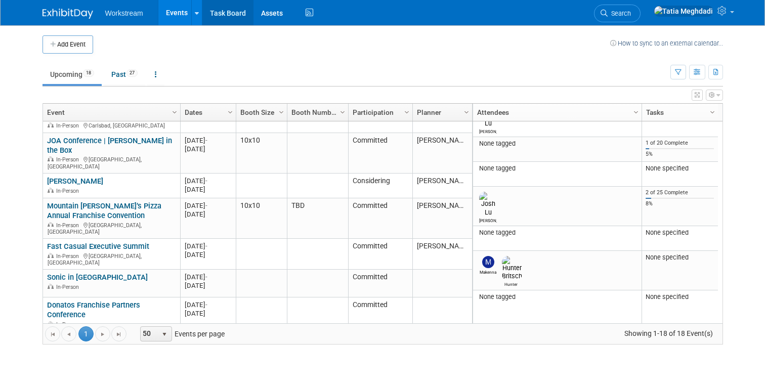 The image size is (765, 387). What do you see at coordinates (668, 333) in the screenshot?
I see `span: Showing 1-18 of 18 Event(s)` at bounding box center [668, 333].